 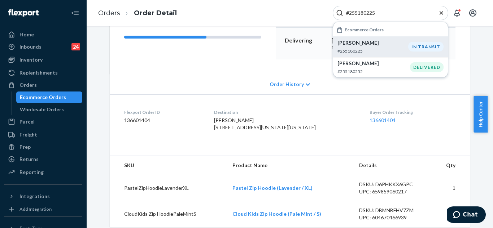 I want to click on a: Home, so click(x=43, y=35).